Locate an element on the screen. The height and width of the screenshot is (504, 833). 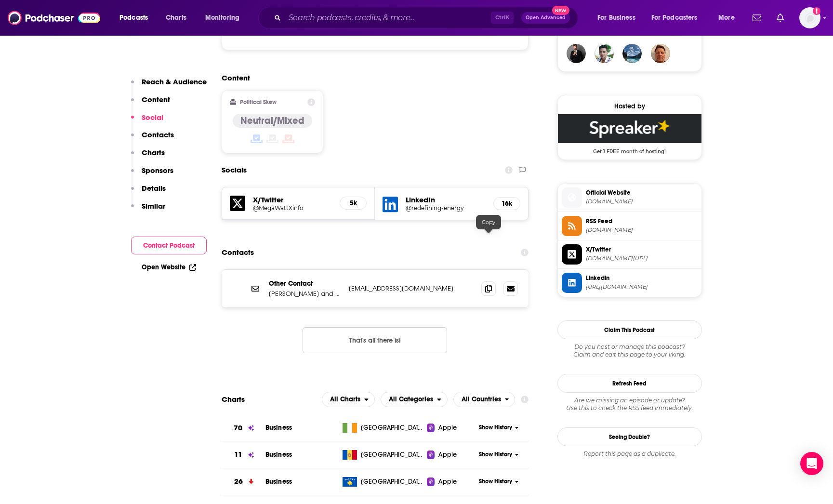
a: @redefining-energy is located at coordinates (446, 207).